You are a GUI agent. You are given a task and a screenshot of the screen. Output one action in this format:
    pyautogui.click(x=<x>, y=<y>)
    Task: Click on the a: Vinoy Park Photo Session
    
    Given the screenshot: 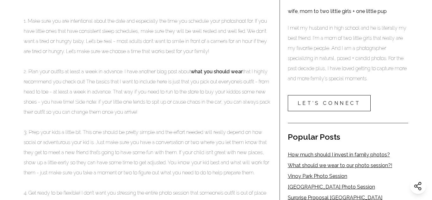 What is the action you would take?
    pyautogui.click(x=348, y=177)
    